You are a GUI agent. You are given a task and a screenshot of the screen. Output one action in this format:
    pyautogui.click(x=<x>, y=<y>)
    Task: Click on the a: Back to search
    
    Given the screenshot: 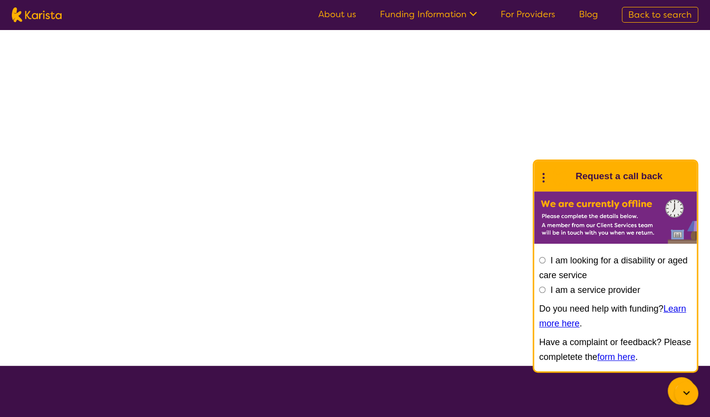 What is the action you would take?
    pyautogui.click(x=660, y=15)
    